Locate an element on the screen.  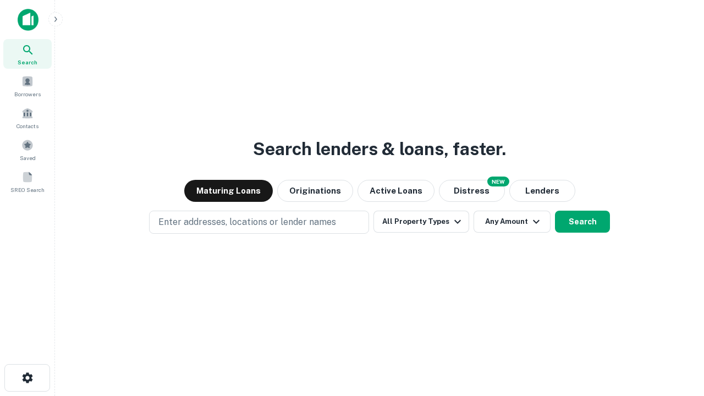
a: SREO Search is located at coordinates (27, 181).